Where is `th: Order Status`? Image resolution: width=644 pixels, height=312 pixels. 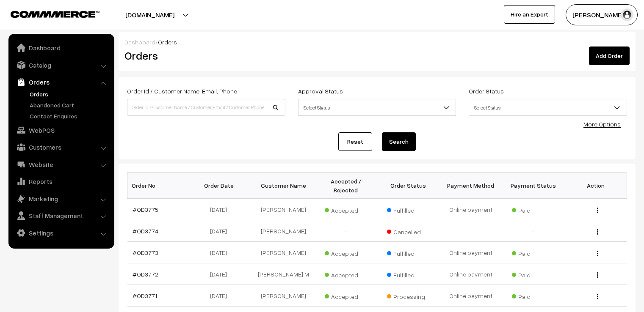
th: Order Status is located at coordinates (409, 186).